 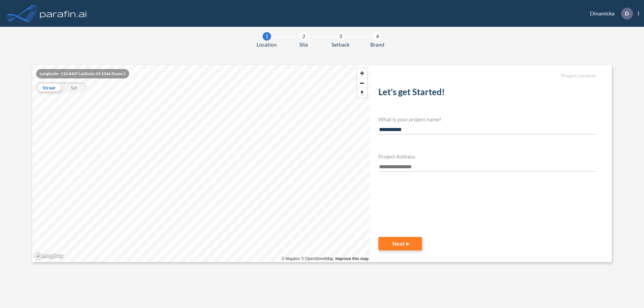 What do you see at coordinates (303, 45) in the screenshot?
I see `span: Site` at bounding box center [303, 45].